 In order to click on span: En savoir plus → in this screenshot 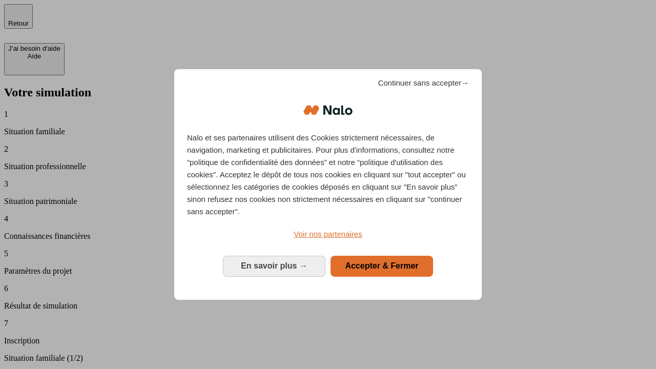, I will do `click(274, 266)`.